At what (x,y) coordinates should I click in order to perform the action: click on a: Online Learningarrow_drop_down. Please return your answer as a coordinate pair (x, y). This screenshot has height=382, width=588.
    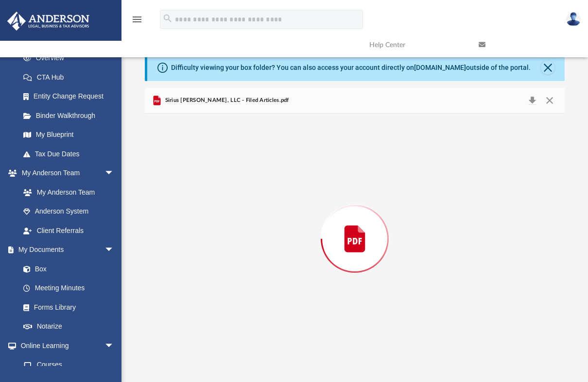
    Looking at the image, I should click on (65, 345).